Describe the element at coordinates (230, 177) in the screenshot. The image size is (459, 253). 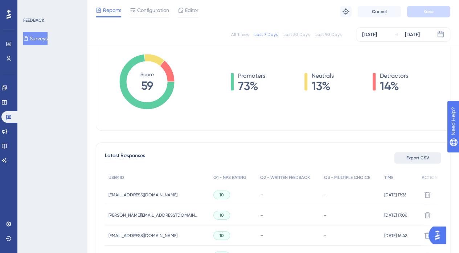
I see `span: Q1 - NPS RATING` at that location.